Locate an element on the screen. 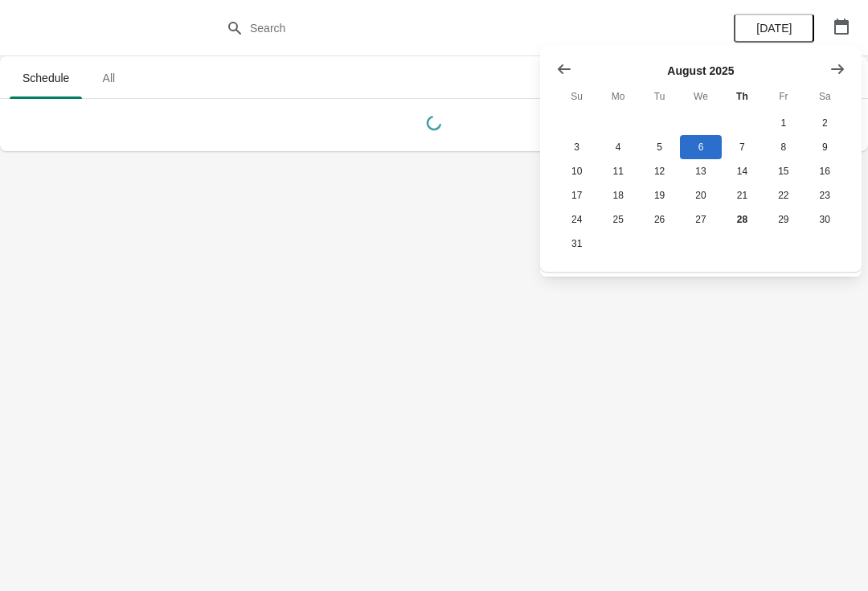  button: Monday August 4 2025 is located at coordinates (617, 147).